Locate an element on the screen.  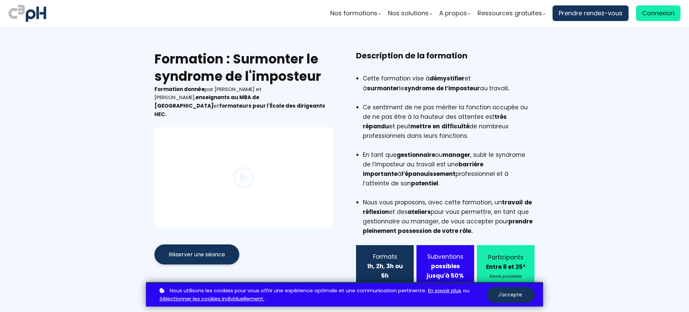
b: réflexion is located at coordinates (376, 212).